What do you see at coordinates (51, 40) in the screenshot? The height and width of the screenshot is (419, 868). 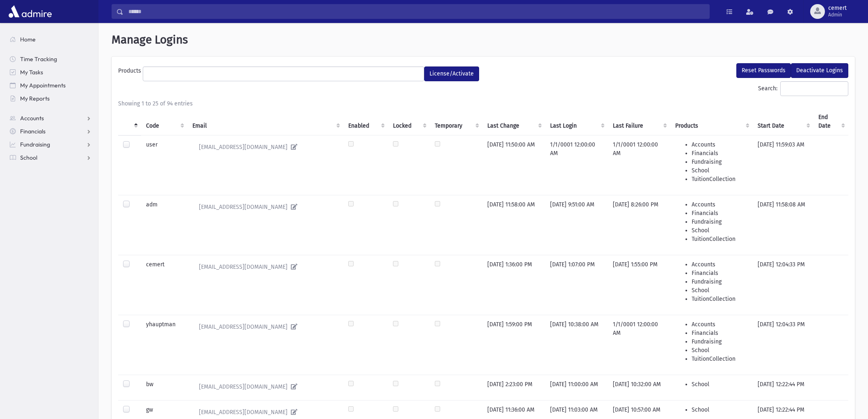 I see `a: Home` at bounding box center [51, 40].